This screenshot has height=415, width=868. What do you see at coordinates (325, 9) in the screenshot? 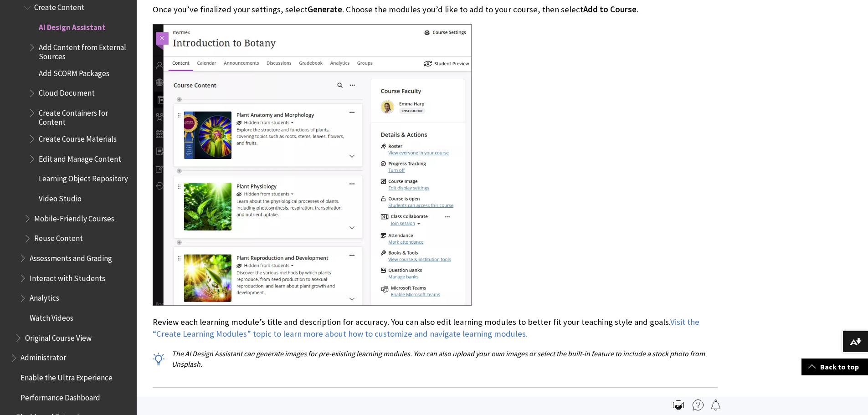
I see `span: Generate` at bounding box center [325, 9].